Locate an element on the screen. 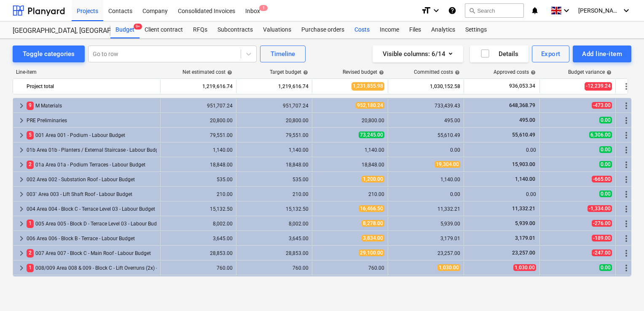 This screenshot has height=311, width=644. span: 3,179.01 is located at coordinates (526, 238).